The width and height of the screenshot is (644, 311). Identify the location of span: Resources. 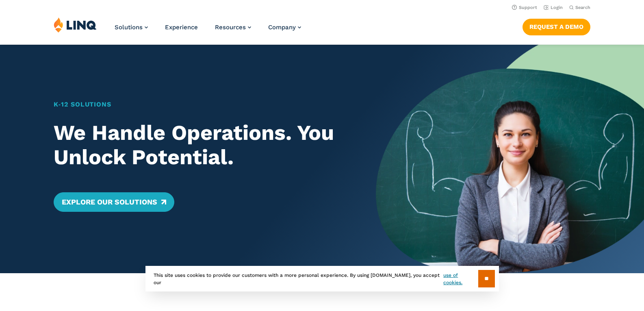
(230, 27).